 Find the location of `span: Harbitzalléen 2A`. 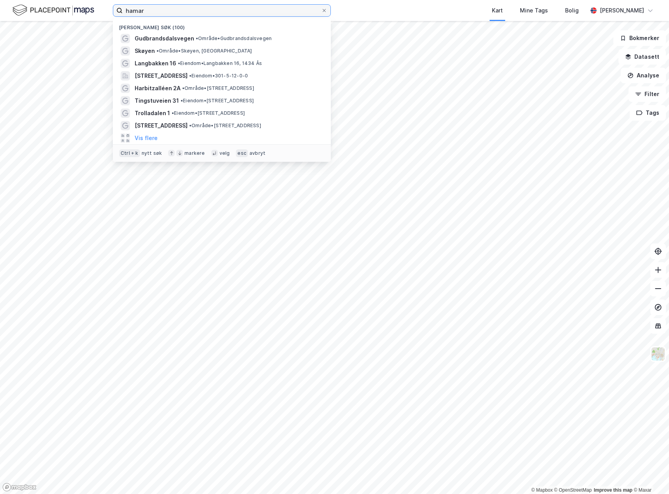

span: Harbitzalléen 2A is located at coordinates (158, 88).